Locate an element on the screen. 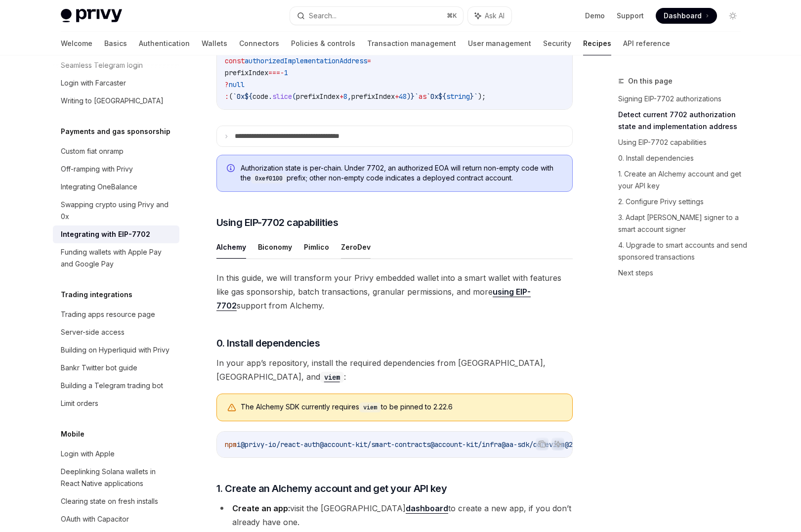 This screenshot has height=532, width=801. span: Authorization state is per-chain. Under 7702, an authorized EOA will return non-empty code with t... is located at coordinates (401, 173).